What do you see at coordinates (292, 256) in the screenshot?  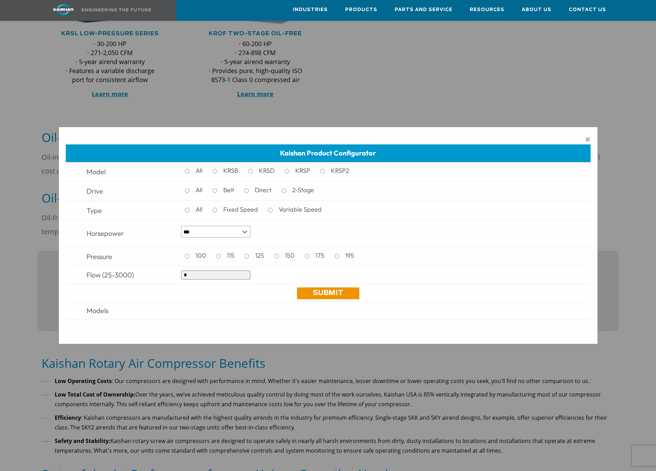 I see `label: 150` at bounding box center [292, 256].